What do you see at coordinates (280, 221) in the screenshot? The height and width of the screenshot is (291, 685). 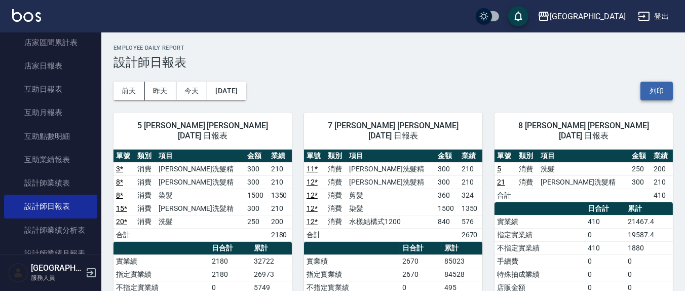 I see `td: 200` at bounding box center [280, 221].